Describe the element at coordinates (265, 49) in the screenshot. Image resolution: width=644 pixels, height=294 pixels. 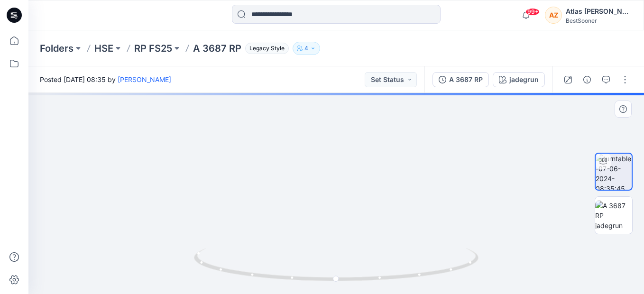
I see `button: Legacy Style` at that location.